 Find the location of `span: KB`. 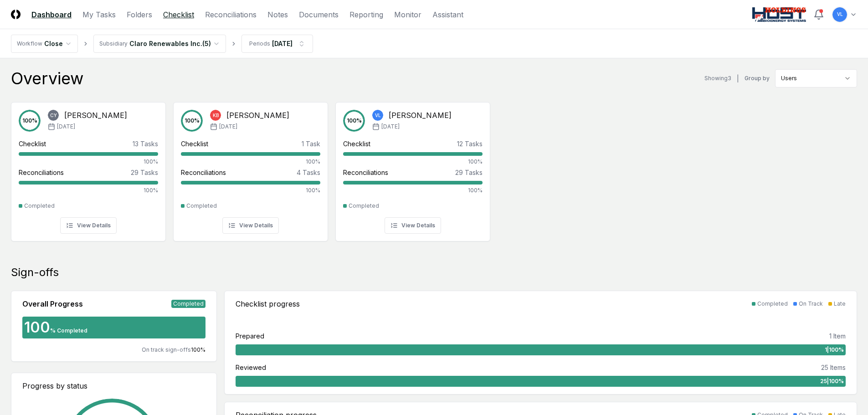

span: KB is located at coordinates (215, 116).